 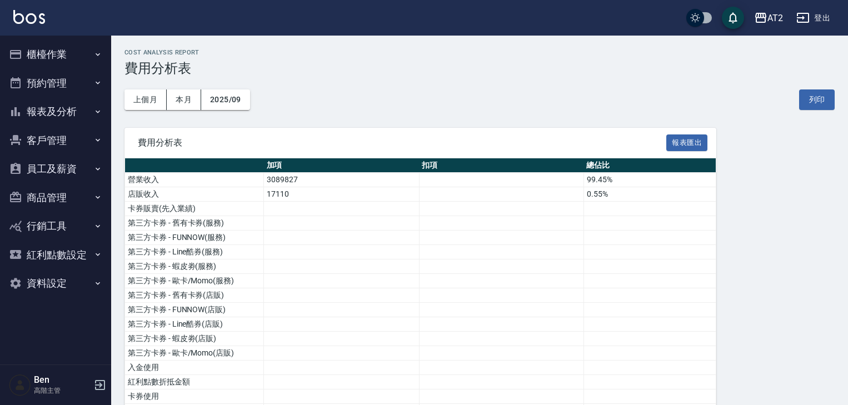 What do you see at coordinates (195, 180) in the screenshot?
I see `td: 營業收入` at bounding box center [195, 180].